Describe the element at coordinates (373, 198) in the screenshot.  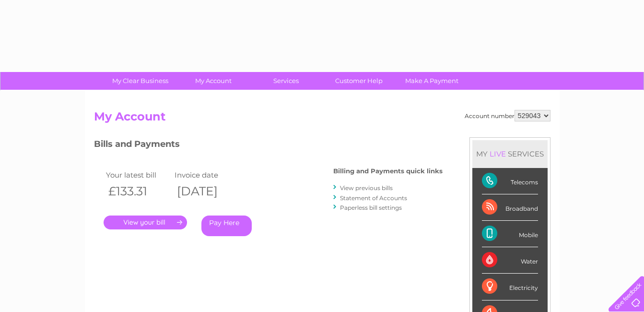
I see `a: Statement of Accounts` at that location.